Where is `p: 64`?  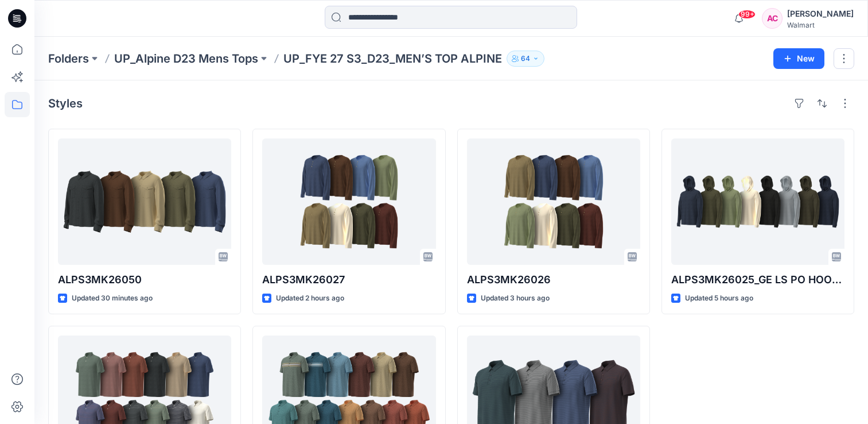 p: 64 is located at coordinates (526, 59).